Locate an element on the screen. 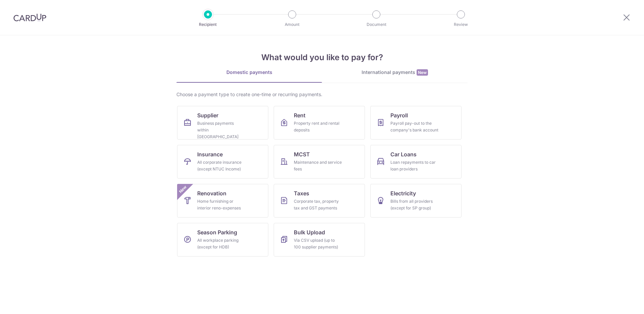 This screenshot has width=644, height=314. span: Rent is located at coordinates (300, 115).